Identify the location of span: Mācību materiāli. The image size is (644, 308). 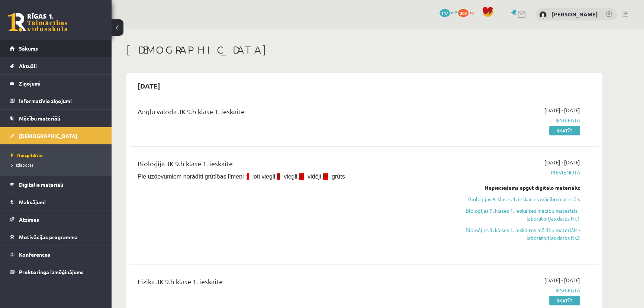
(40, 118).